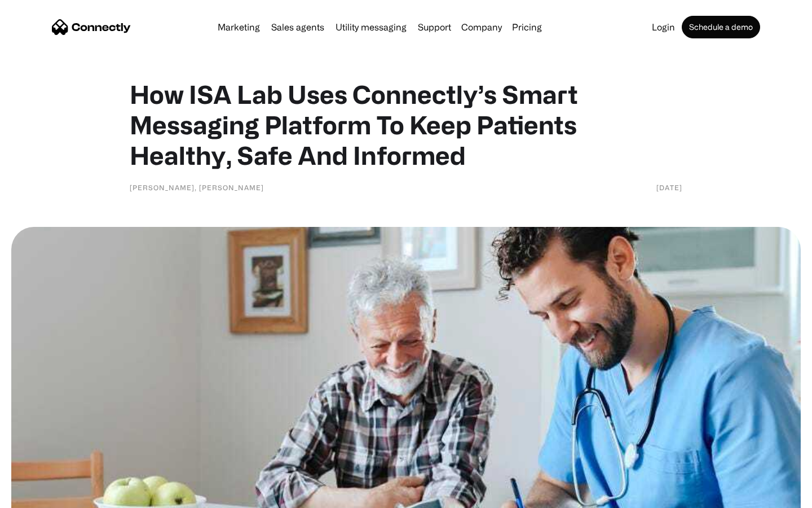 This screenshot has width=812, height=508. I want to click on a: Utility messaging, so click(371, 27).